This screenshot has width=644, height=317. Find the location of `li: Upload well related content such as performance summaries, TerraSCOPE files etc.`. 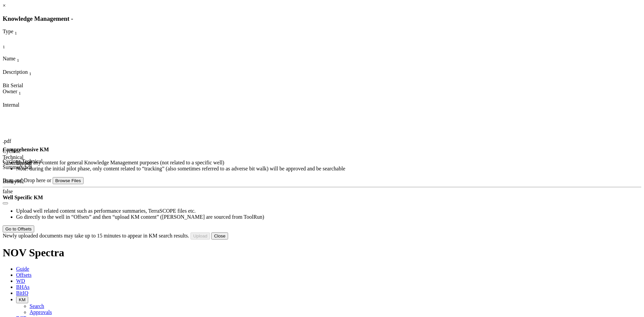

li: Upload well related content such as performance summaries, TerraSCOPE files etc. is located at coordinates (329, 211).